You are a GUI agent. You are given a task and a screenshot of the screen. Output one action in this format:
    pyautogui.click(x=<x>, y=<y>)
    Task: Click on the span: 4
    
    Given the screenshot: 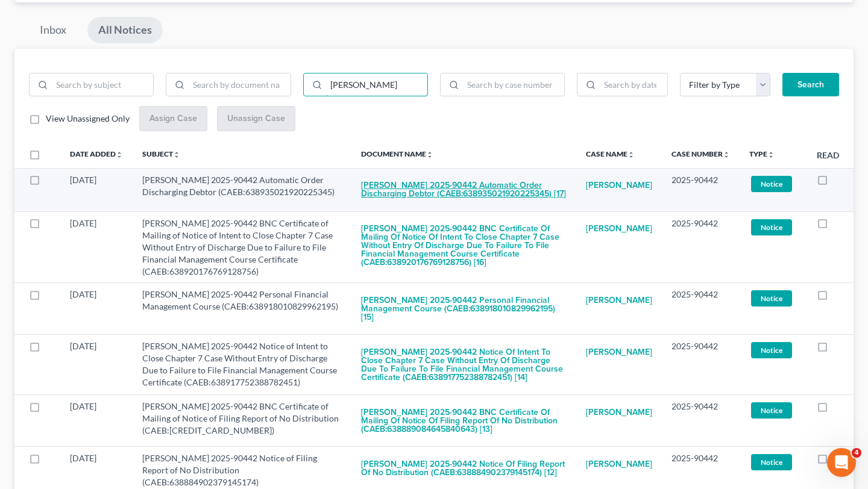 What is the action you would take?
    pyautogui.click(x=856, y=453)
    